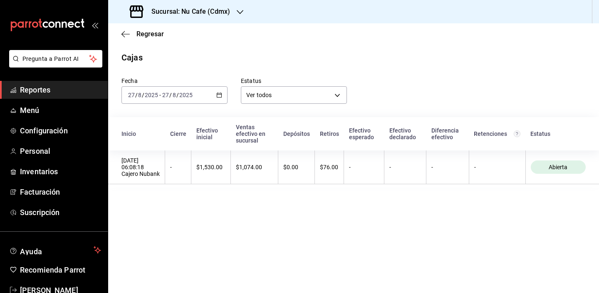 The width and height of the screenshot is (599, 293). Describe the element at coordinates (558, 134) in the screenshot. I see `div: Estatus` at that location.